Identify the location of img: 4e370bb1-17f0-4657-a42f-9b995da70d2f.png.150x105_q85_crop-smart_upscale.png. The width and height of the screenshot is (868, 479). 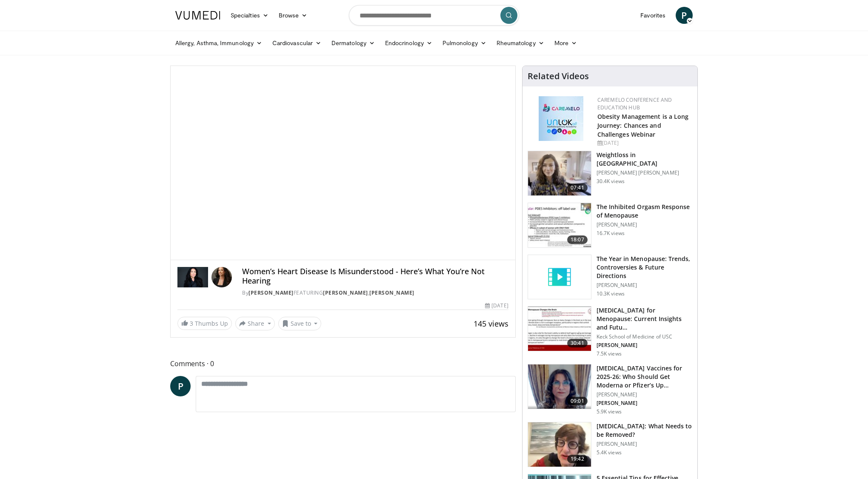
(559, 386).